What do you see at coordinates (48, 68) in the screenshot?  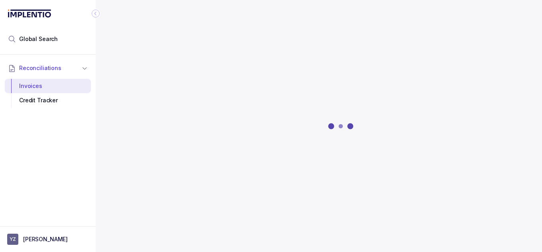 I see `button: Reconciliations` at bounding box center [48, 68].